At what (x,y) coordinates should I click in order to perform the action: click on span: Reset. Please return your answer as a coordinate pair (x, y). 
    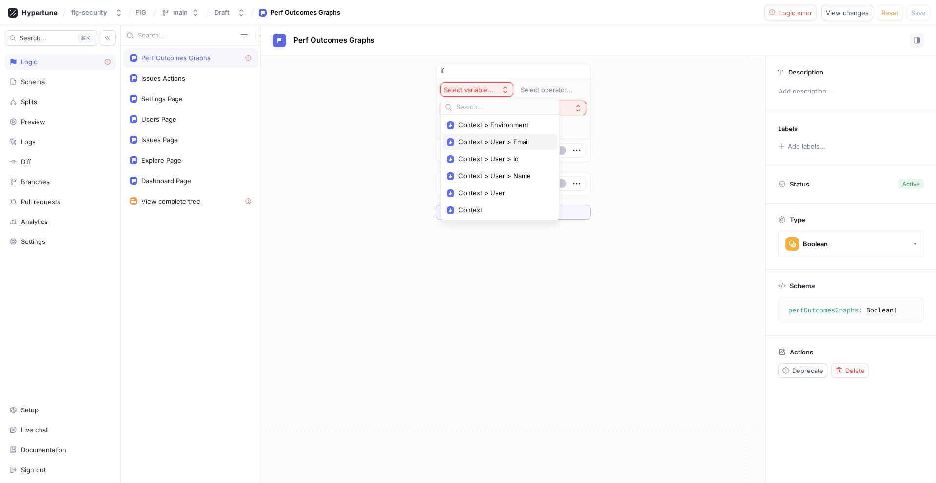
    Looking at the image, I should click on (889, 13).